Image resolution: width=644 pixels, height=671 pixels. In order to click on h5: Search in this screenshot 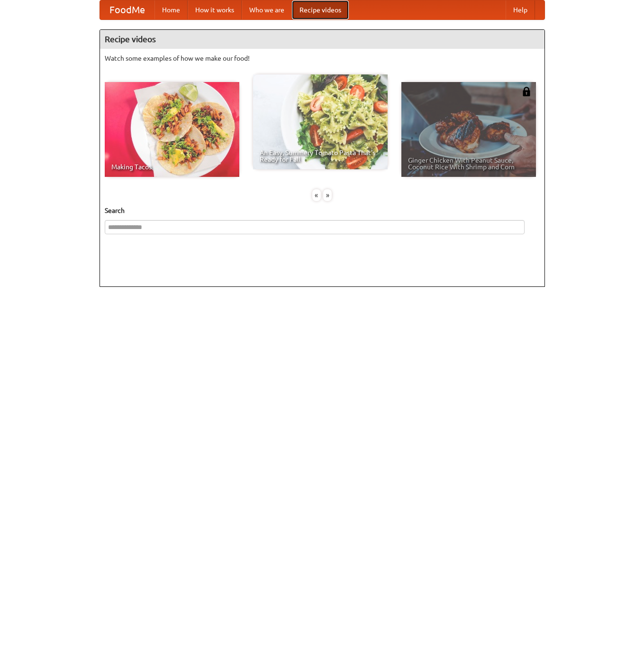, I will do `click(322, 210)`.